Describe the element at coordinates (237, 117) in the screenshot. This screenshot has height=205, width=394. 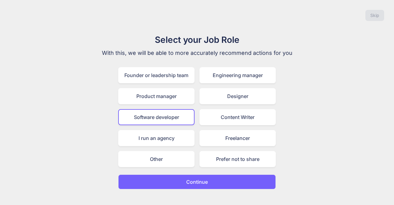
I see `div: Content Writer` at that location.